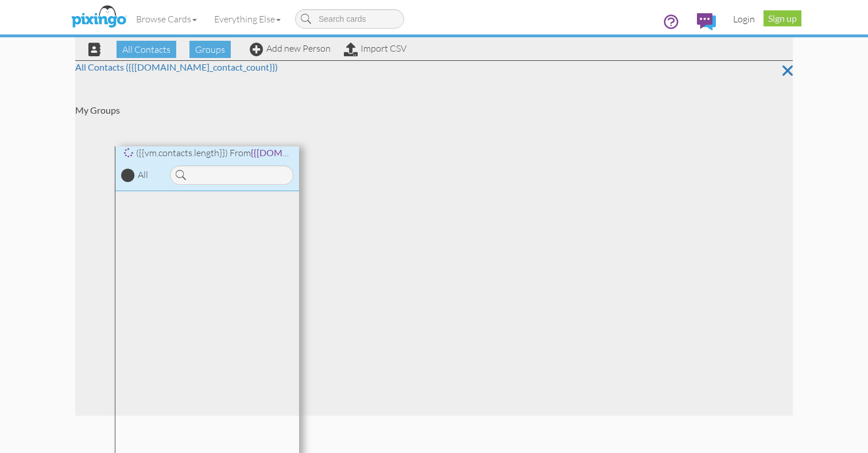 This screenshot has width=868, height=453. Describe the element at coordinates (147, 50) in the screenshot. I see `span: All Contacts` at that location.